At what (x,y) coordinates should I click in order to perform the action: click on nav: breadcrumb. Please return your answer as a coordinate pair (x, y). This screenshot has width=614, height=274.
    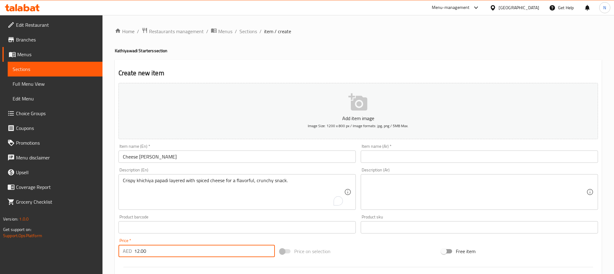
    Looking at the image, I should click on (358, 31).